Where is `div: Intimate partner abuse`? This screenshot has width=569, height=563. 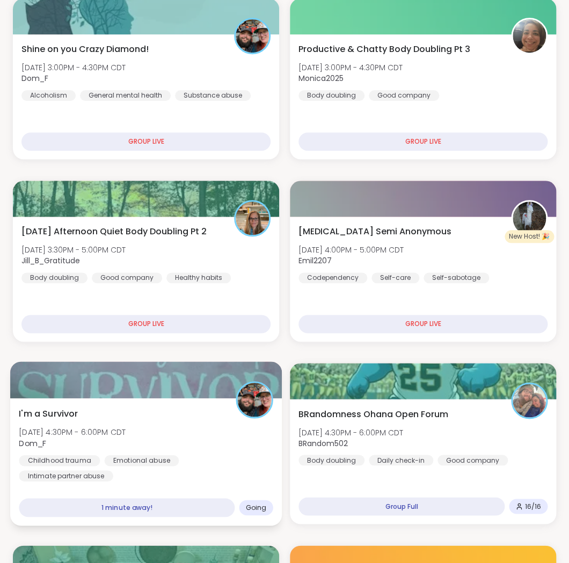 div: Intimate partner abuse is located at coordinates (65, 476).